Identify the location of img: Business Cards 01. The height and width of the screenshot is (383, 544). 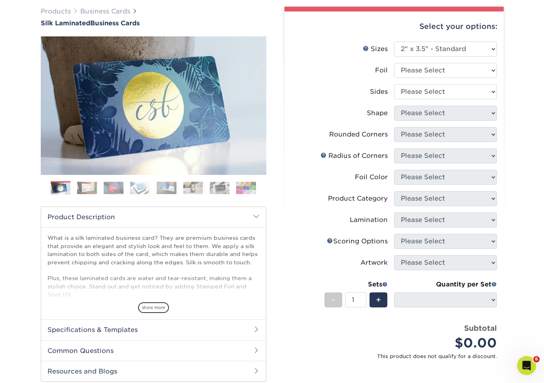
(61, 188).